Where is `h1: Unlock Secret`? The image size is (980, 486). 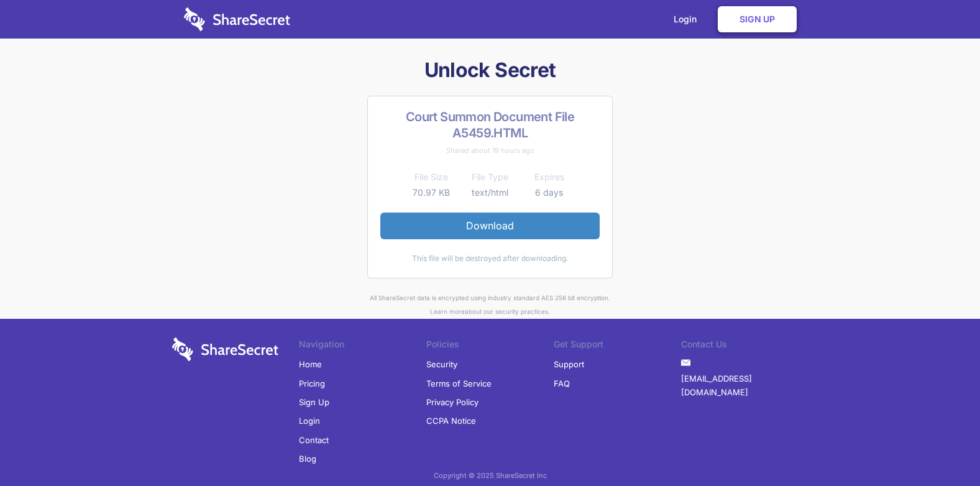
h1: Unlock Secret is located at coordinates (490, 70).